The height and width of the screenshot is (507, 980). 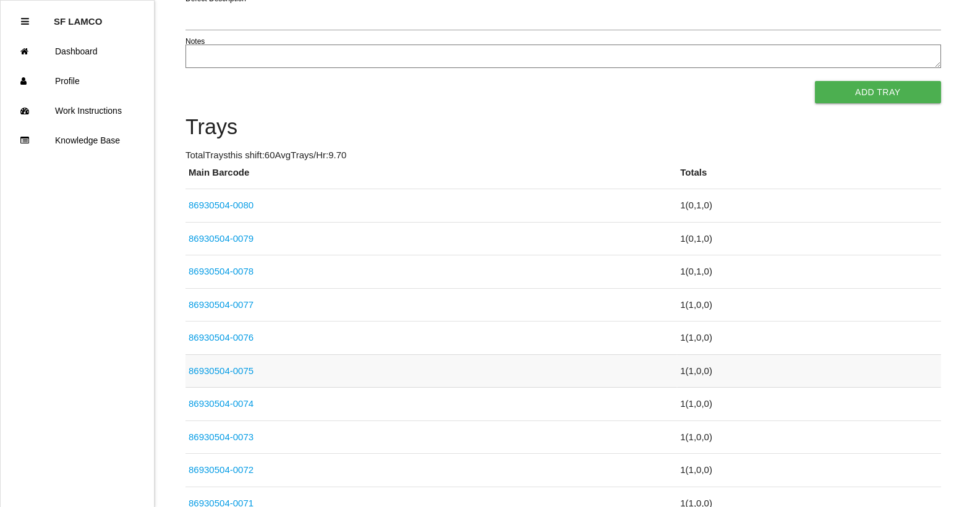 What do you see at coordinates (221, 204) in the screenshot?
I see `a: 86930504-0080` at bounding box center [221, 204].